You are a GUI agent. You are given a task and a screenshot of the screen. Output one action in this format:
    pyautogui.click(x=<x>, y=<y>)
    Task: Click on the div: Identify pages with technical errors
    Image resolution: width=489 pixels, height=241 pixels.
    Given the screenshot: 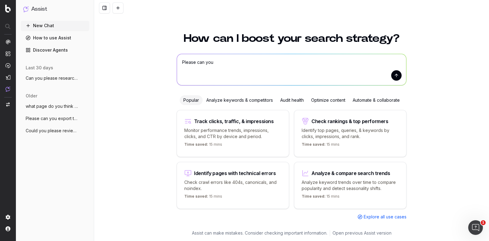 What is the action you would take?
    pyautogui.click(x=235, y=173)
    